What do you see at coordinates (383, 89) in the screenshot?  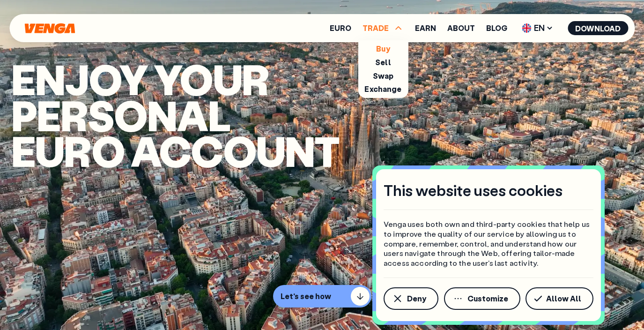 I see `a: Exchange` at bounding box center [383, 89].